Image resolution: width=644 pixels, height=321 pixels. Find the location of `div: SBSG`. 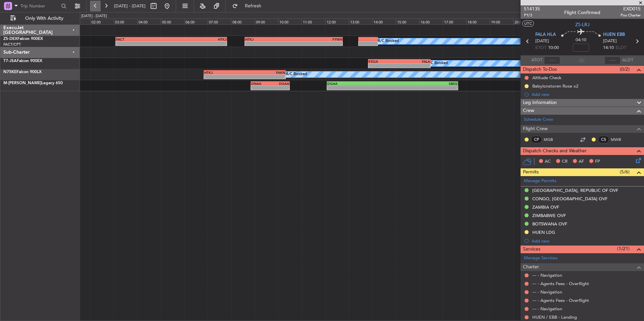

div: SBSG is located at coordinates (425, 84).